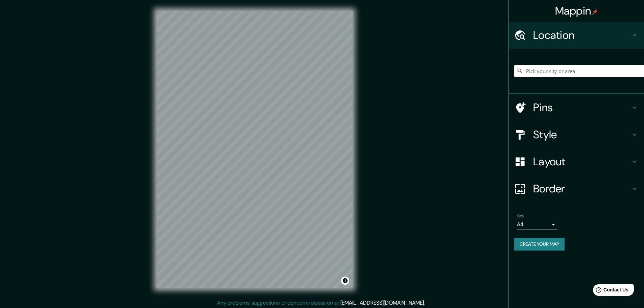 The width and height of the screenshot is (644, 308). What do you see at coordinates (582, 188) in the screenshot?
I see `h4: Border` at bounding box center [582, 188].